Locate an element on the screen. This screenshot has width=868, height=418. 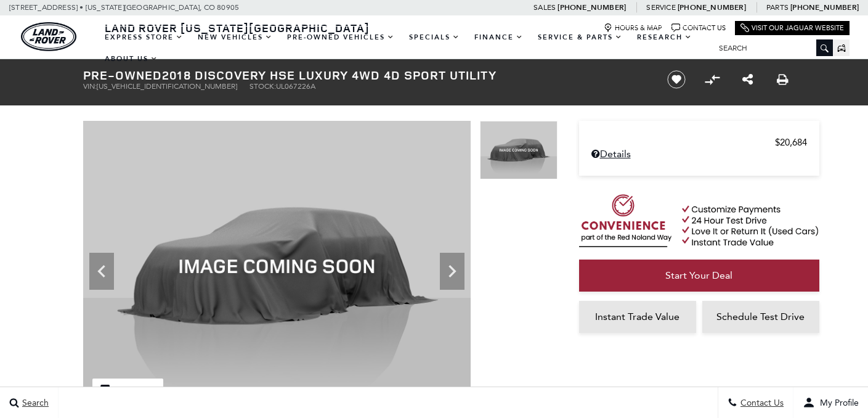
span: Search is located at coordinates (34, 403).